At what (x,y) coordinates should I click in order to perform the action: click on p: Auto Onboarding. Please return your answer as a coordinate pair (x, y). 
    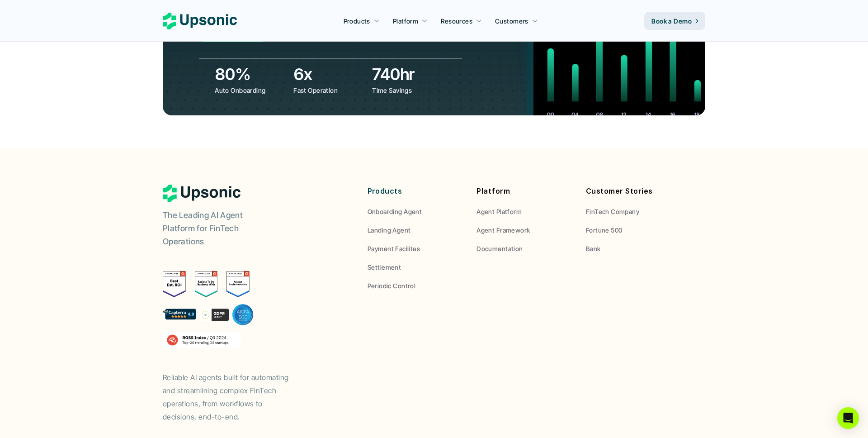
    Looking at the image, I should click on (250, 90).